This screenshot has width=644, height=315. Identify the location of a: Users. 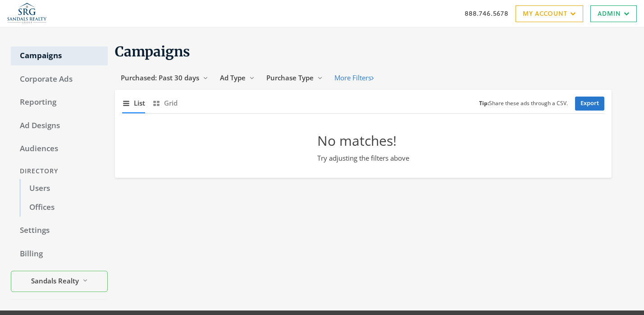
(63, 189).